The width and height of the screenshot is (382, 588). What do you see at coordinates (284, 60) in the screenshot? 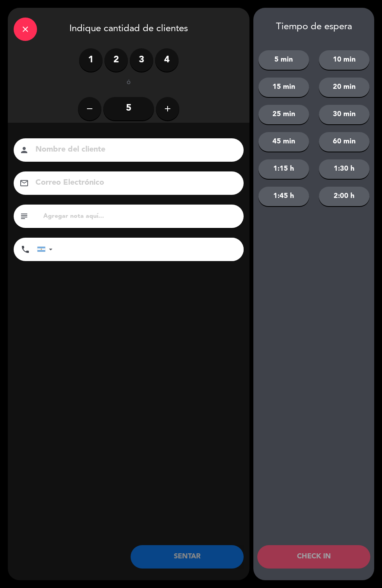
I see `button: 5 min` at bounding box center [284, 60].